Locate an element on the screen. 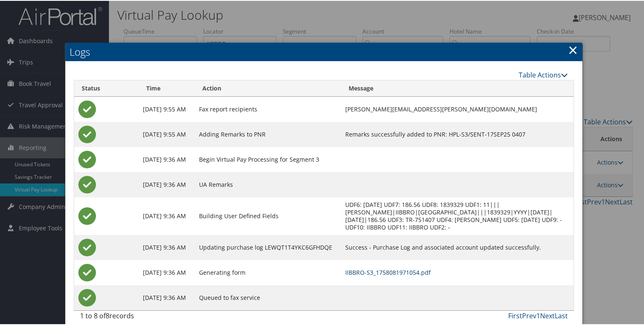 The height and width of the screenshot is (325, 644). td: Remarks successfully added to PNR: HPL-S3/SENT-17SEP25 0407 is located at coordinates (457, 134).